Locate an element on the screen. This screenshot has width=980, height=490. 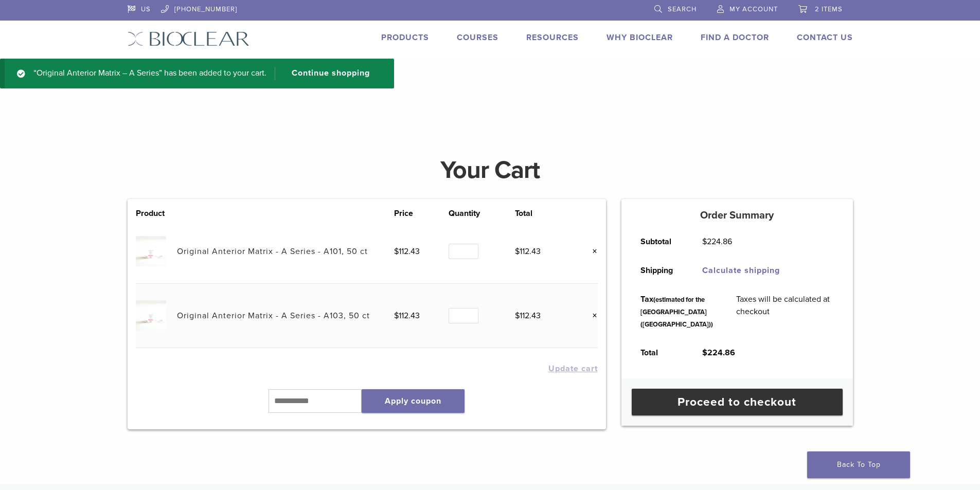
a: Why Bioclear is located at coordinates (639, 38).